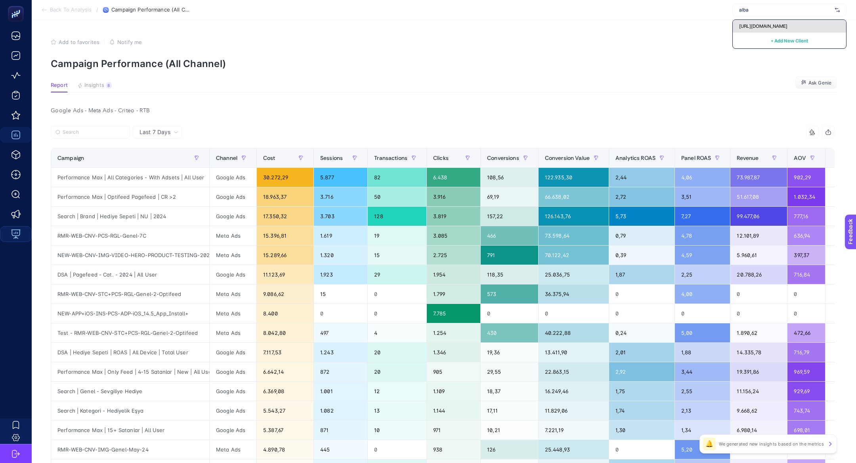 This screenshot has width=856, height=463. I want to click on div: 20, so click(397, 352).